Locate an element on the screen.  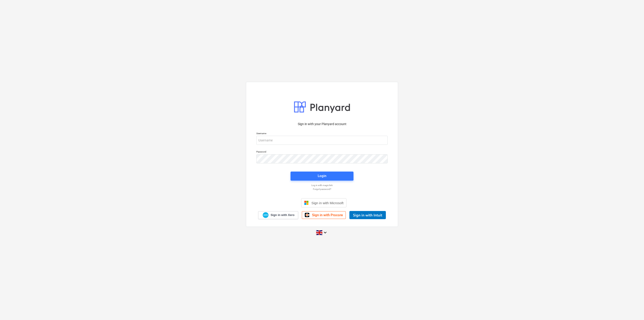
span: Sign in with Microsoft is located at coordinates (328, 203).